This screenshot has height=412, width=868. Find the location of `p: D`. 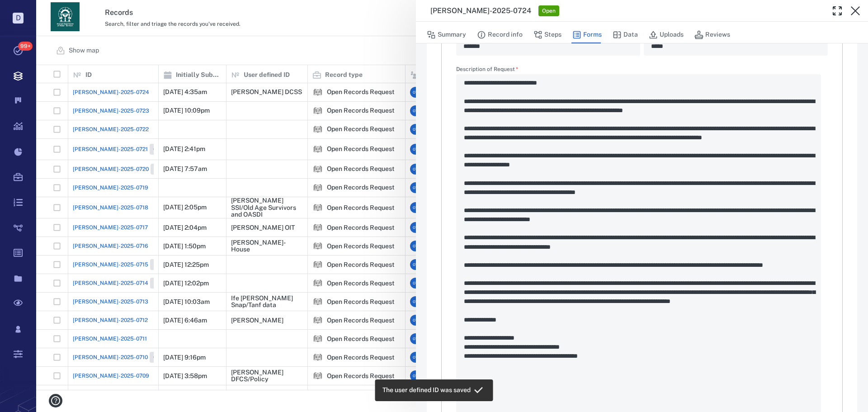

p: D is located at coordinates (18, 18).